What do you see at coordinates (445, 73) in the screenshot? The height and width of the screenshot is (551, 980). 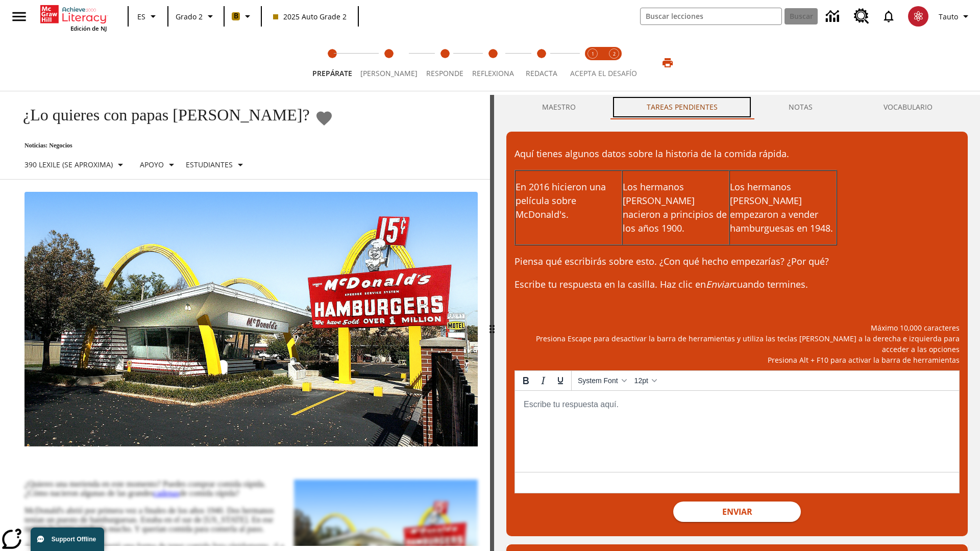 I see `span: Responde` at bounding box center [445, 73].